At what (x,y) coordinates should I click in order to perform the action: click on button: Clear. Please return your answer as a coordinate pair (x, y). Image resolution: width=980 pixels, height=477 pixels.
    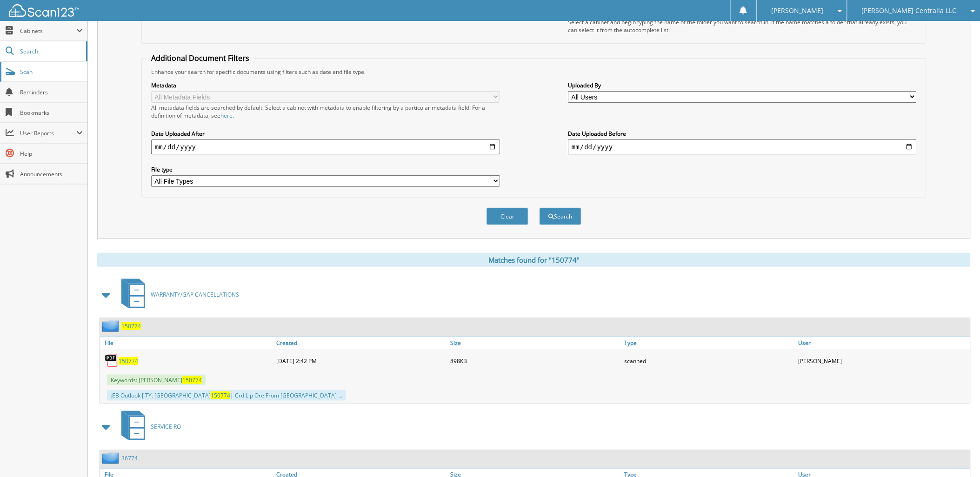
    Looking at the image, I should click on (507, 216).